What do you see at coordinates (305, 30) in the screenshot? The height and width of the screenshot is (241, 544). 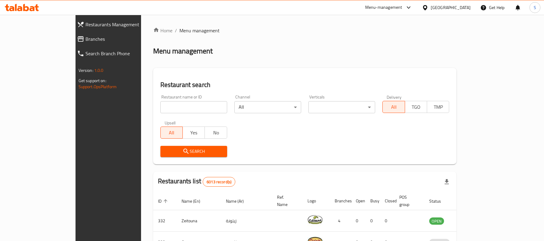 I see `nav: breadcrumb` at bounding box center [305, 30].